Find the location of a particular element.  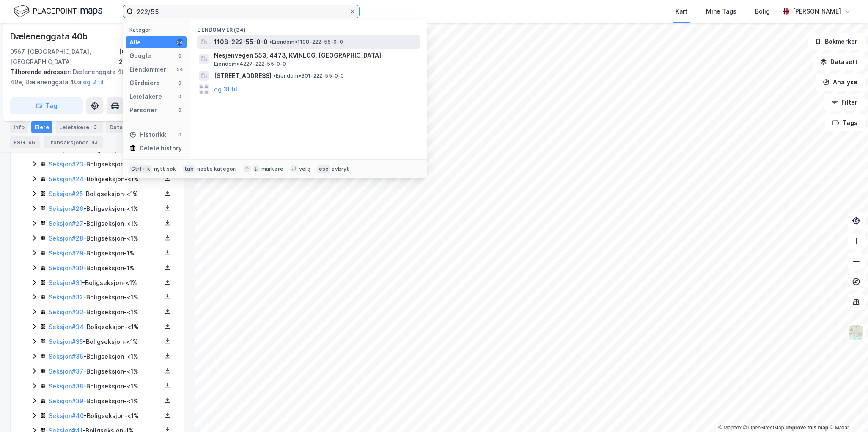

span: 1108-222-55-0-0 is located at coordinates (241, 41).